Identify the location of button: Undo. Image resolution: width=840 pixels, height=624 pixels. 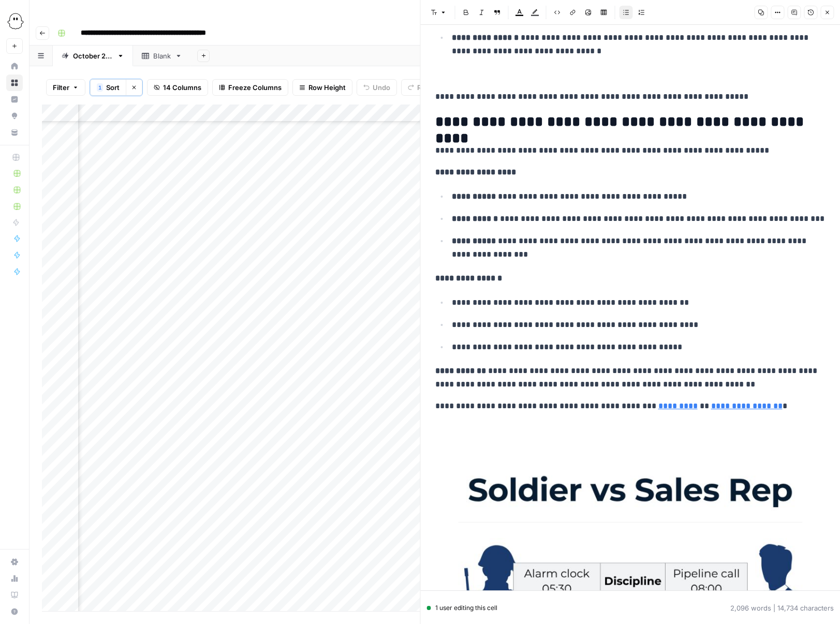
(377, 87).